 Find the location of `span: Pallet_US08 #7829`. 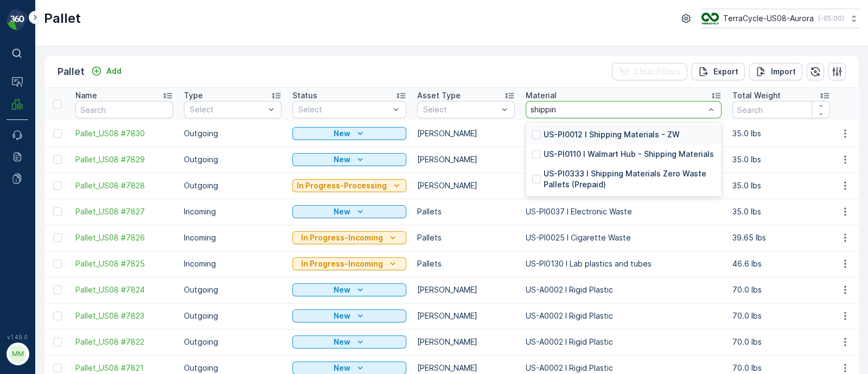

span: Pallet_US08 #7829 is located at coordinates (124, 160).